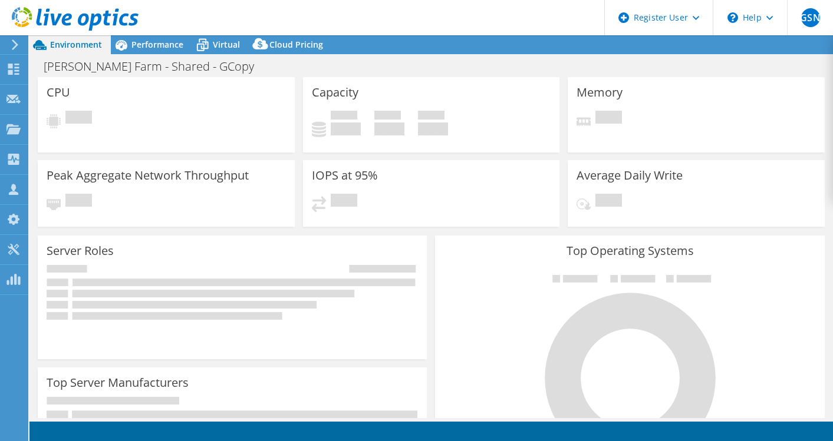 The image size is (833, 441). Describe the element at coordinates (629, 251) in the screenshot. I see `h3: Top Operating Systems` at that location.